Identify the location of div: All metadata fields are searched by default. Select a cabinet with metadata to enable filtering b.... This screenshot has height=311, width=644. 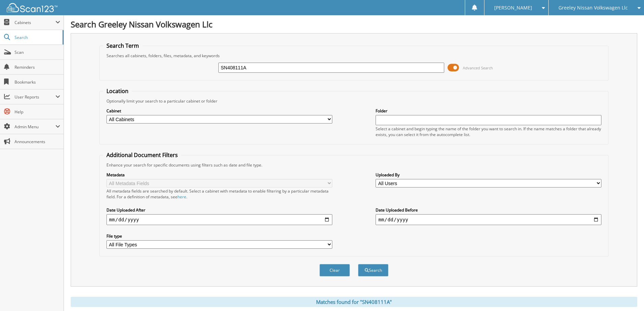
(220, 194).